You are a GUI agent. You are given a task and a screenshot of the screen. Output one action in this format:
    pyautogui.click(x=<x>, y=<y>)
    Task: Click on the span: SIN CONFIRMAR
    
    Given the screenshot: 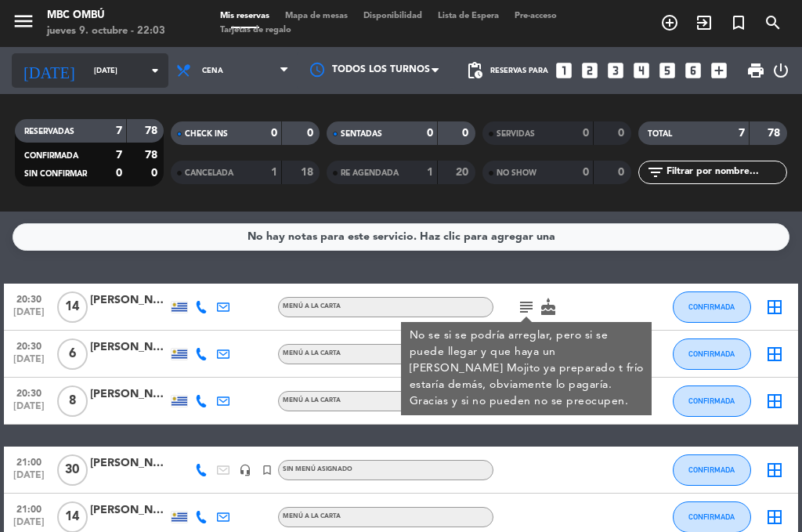 What is the action you would take?
    pyautogui.click(x=56, y=174)
    